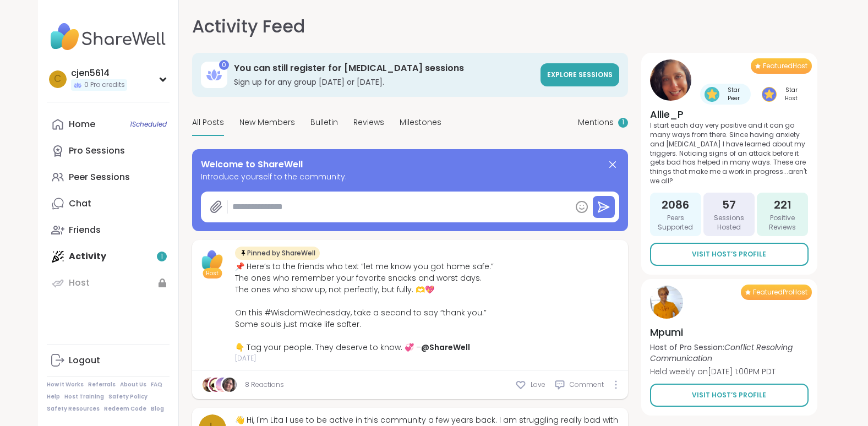  Describe the element at coordinates (729, 332) in the screenshot. I see `h4: Mpumi` at that location.